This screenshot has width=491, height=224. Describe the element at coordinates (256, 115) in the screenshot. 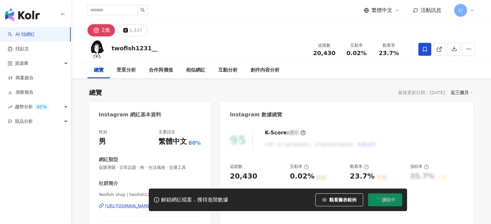

I see `div: Instagram 數據總覽` at that location.